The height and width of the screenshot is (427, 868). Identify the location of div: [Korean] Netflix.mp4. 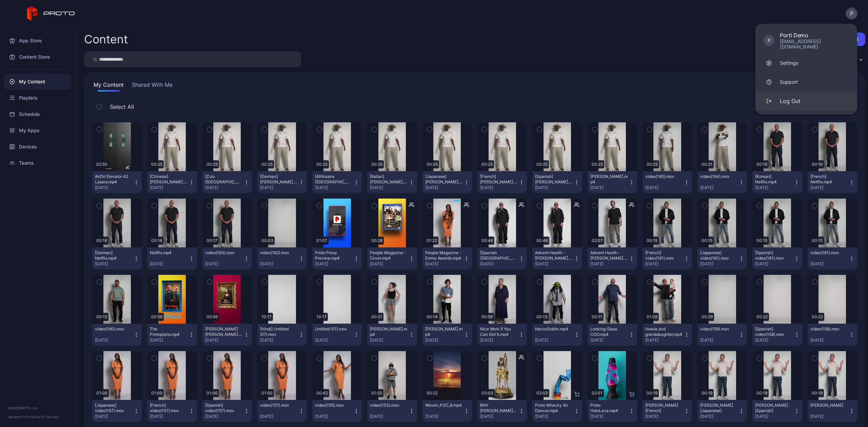
(774, 179).